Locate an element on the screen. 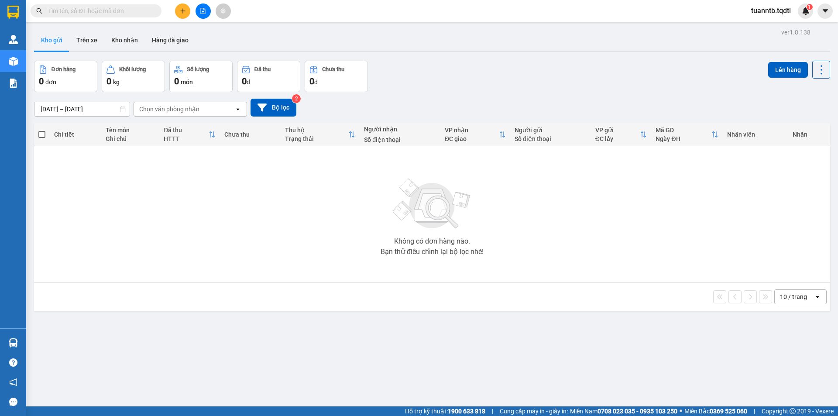 This screenshot has width=838, height=416. div: Tên món is located at coordinates (130, 130).